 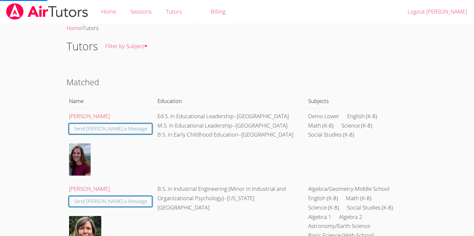 I want to click on th: Subjects, so click(x=357, y=101).